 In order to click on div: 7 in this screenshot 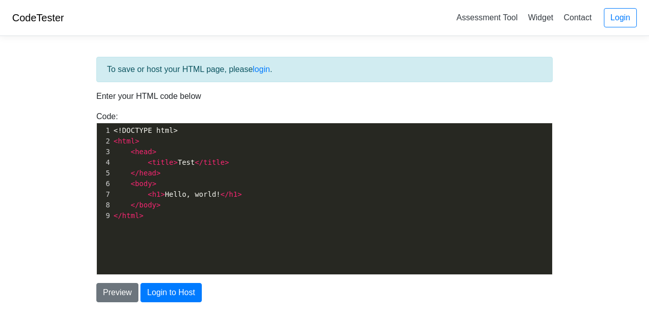, I will do `click(104, 194)`.